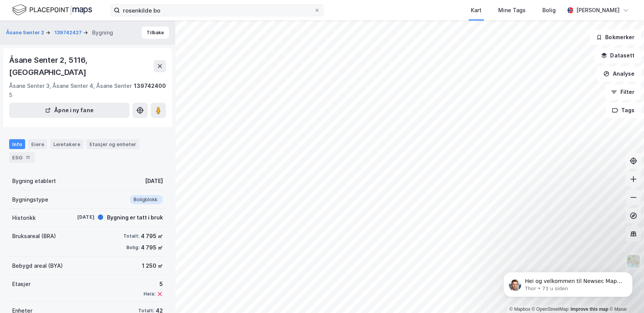 The height and width of the screenshot is (313, 644). What do you see at coordinates (102, 33) in the screenshot?
I see `div: Bygning` at bounding box center [102, 33].